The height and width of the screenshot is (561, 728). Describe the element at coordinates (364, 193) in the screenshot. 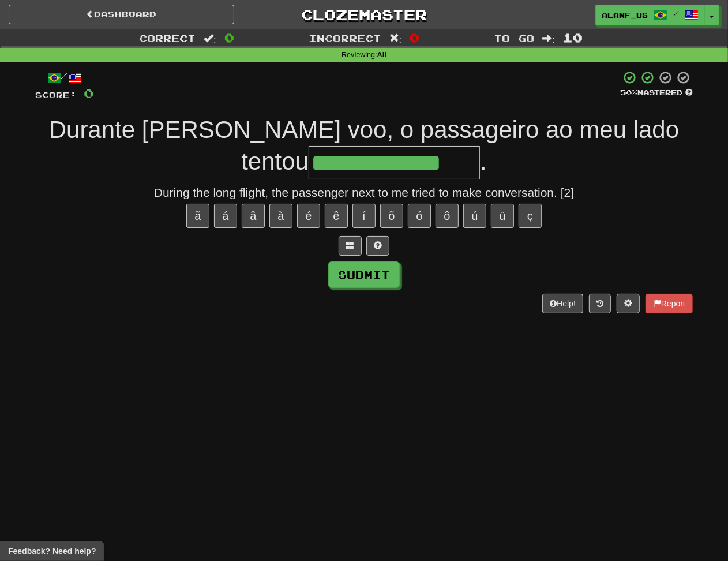

I see `div: During the long flight, the passenger next to me tried to make conversation. [2]` at that location.